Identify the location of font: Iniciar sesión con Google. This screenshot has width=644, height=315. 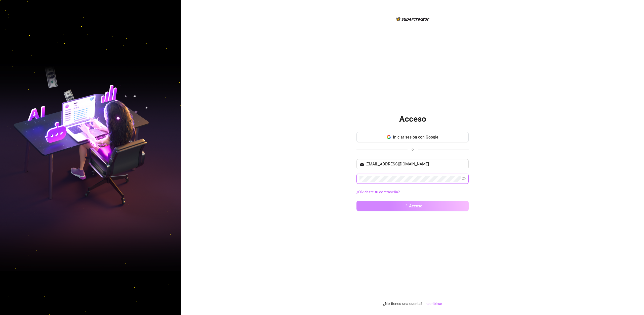
(416, 137).